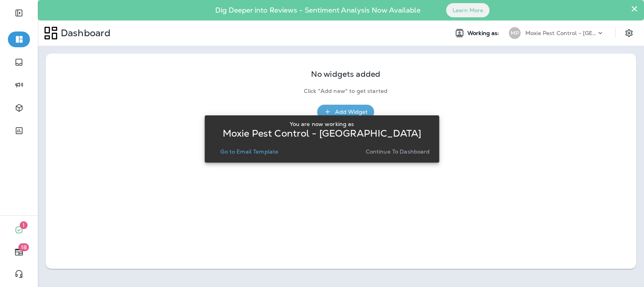  Describe the element at coordinates (19, 13) in the screenshot. I see `button: Expand Sidebar` at that location.